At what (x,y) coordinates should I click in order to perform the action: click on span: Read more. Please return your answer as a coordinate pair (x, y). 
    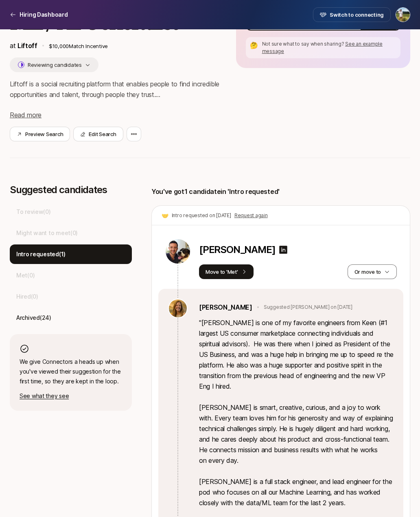
    Looking at the image, I should click on (26, 115).